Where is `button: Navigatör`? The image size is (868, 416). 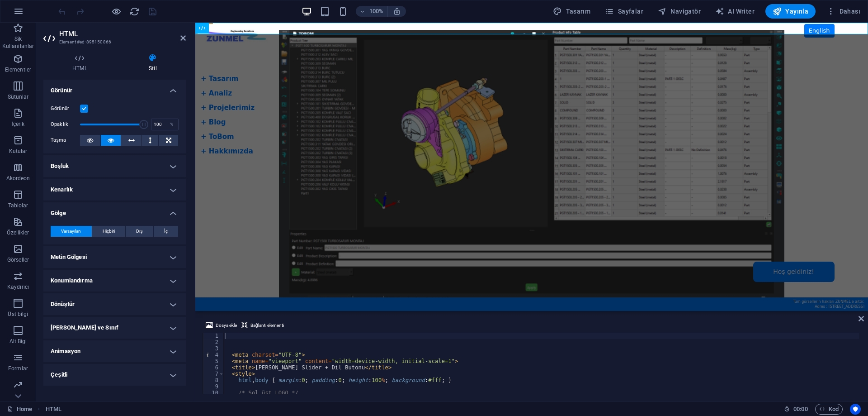 button: Navigatör is located at coordinates (679, 11).